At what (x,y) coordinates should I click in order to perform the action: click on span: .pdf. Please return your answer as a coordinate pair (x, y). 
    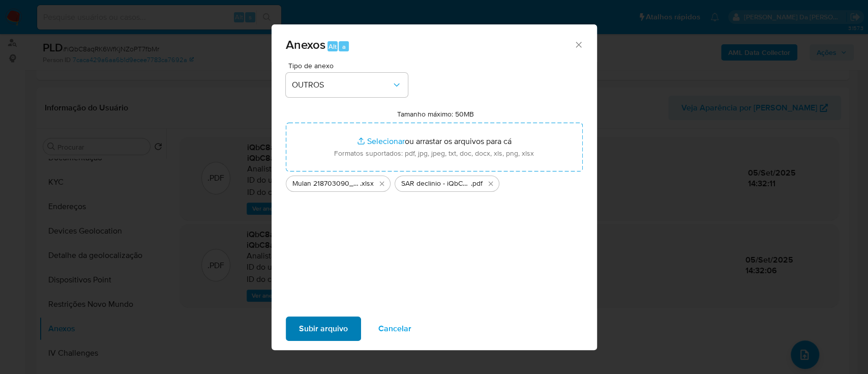
    Looking at the image, I should click on (476, 184).